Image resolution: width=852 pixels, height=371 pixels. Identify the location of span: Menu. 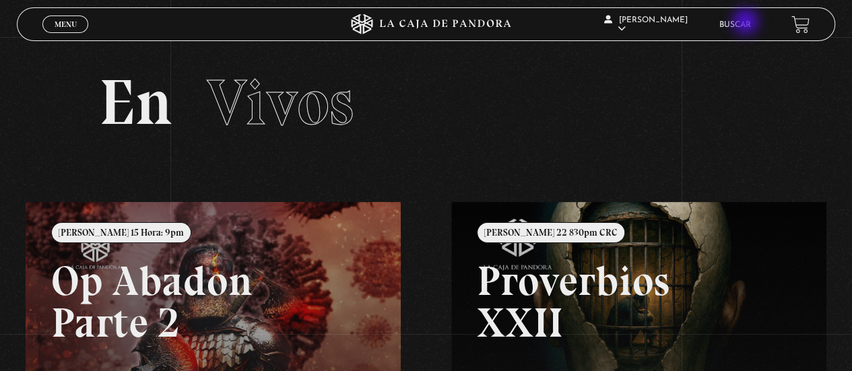
(65, 24).